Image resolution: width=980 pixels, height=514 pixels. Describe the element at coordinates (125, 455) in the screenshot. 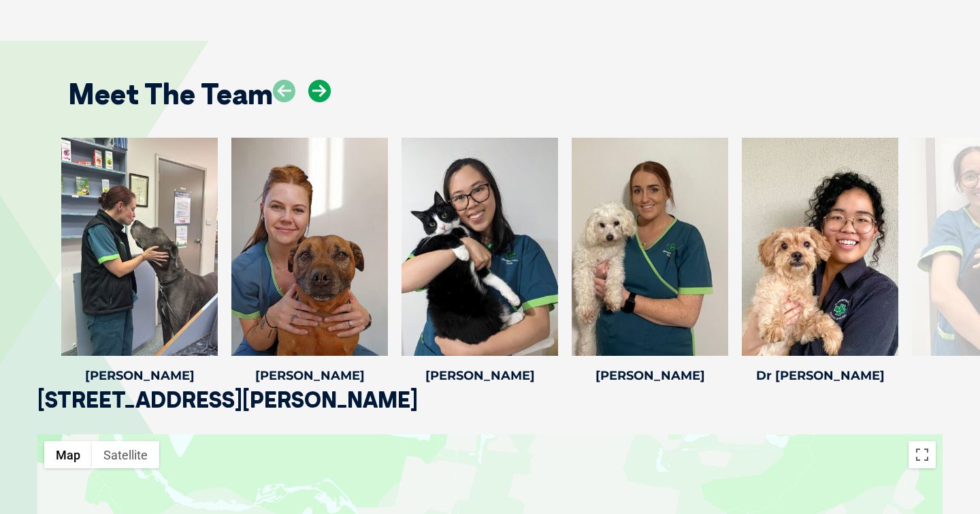

I see `button: Show satellite imagery` at that location.